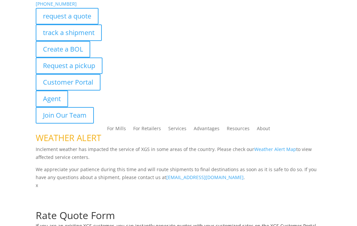  I want to click on a: Agent, so click(52, 99).